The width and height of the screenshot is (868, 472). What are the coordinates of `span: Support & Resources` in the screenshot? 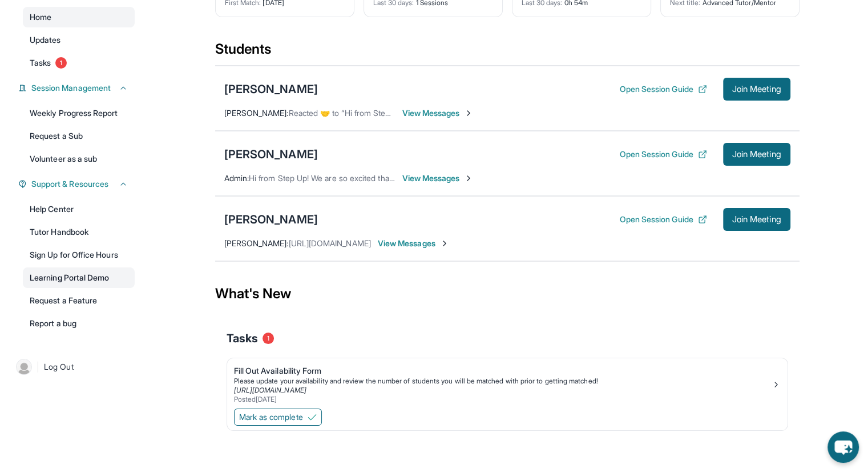 It's located at (70, 184).